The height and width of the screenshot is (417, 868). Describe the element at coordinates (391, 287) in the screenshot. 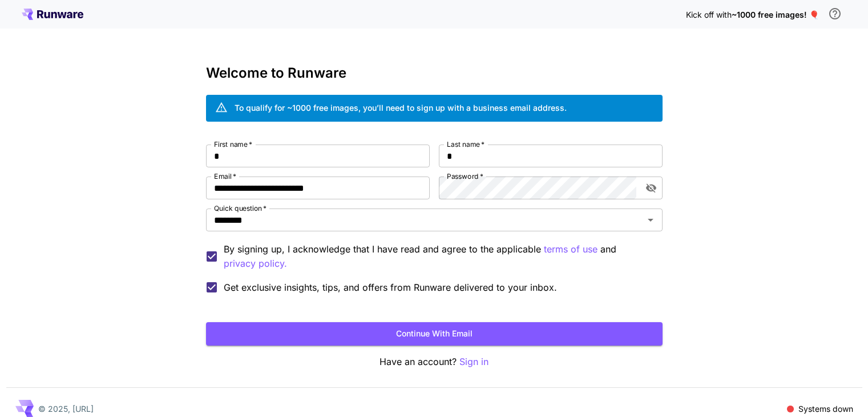

I see `span: Get exclusive insights, tips, and offers from Runware delivered to your inbox.` at that location.